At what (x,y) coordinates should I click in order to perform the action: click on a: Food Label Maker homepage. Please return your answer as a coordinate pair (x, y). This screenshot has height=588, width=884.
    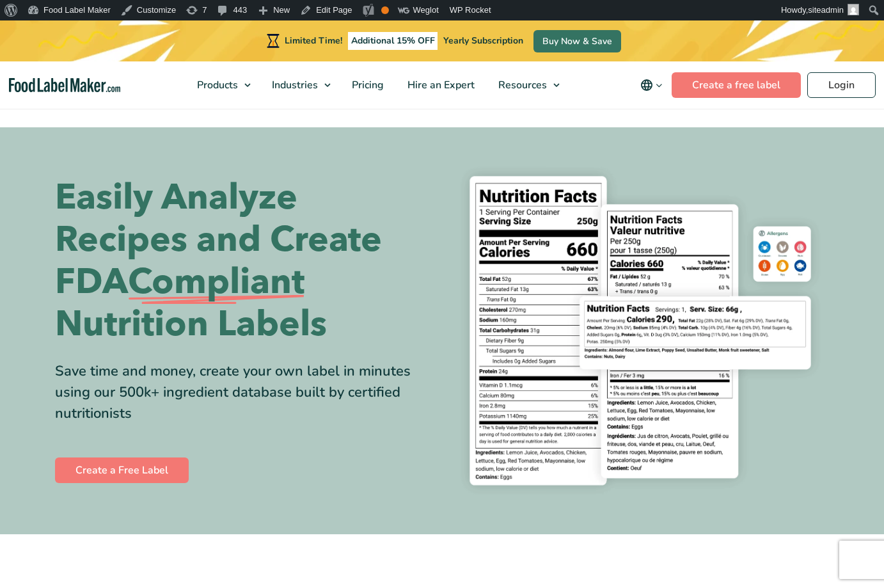
    Looking at the image, I should click on (65, 85).